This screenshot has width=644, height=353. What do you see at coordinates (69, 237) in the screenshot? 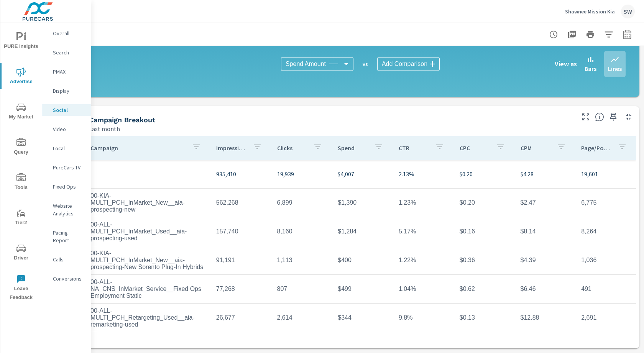
I see `p: Pacing Report` at bounding box center [69, 237].